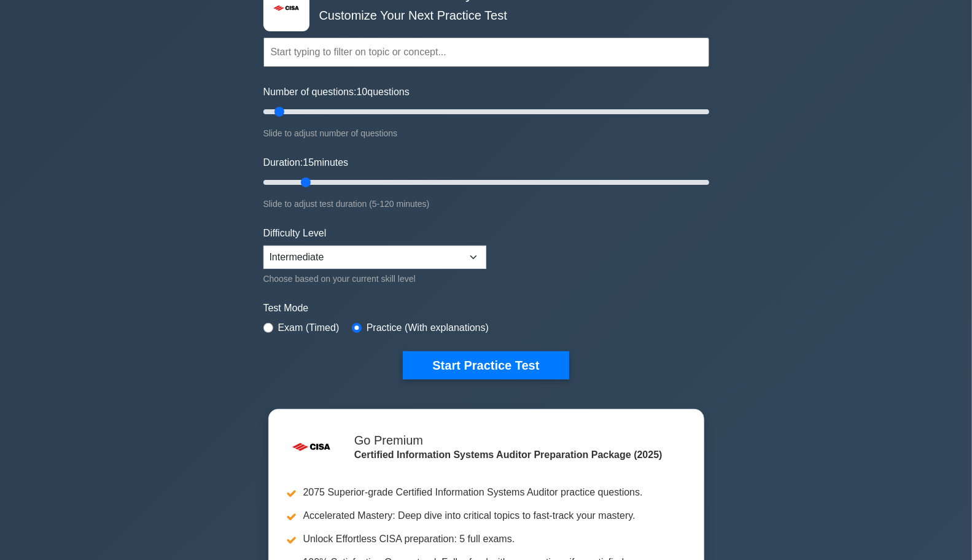 The image size is (972, 560). I want to click on label: Test Mode, so click(487, 308).